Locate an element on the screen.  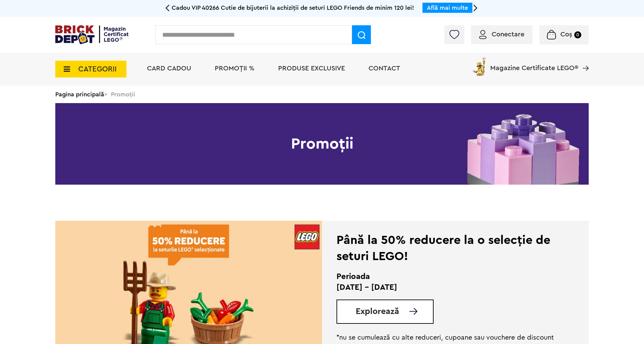
a: Află mai multe is located at coordinates (447, 8).